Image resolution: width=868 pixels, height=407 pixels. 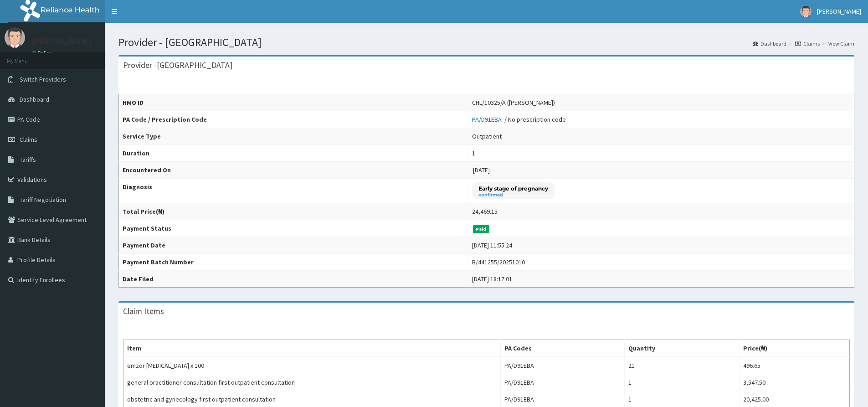 I want to click on span: Paid, so click(x=481, y=229).